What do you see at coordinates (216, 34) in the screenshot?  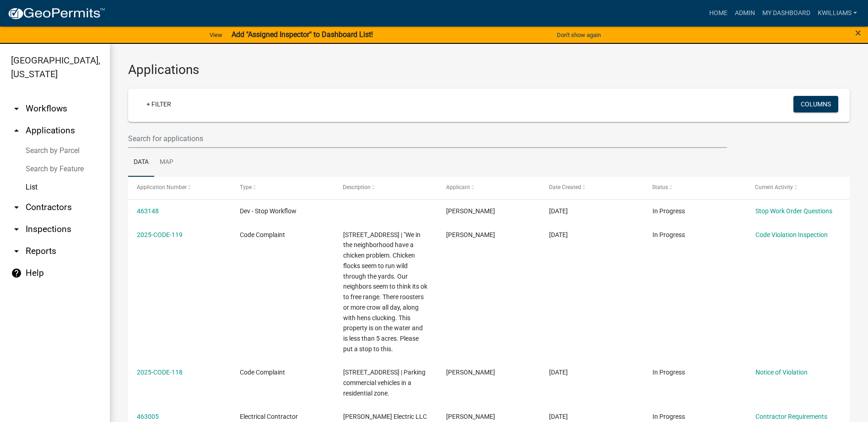 I see `a: View` at bounding box center [216, 34].